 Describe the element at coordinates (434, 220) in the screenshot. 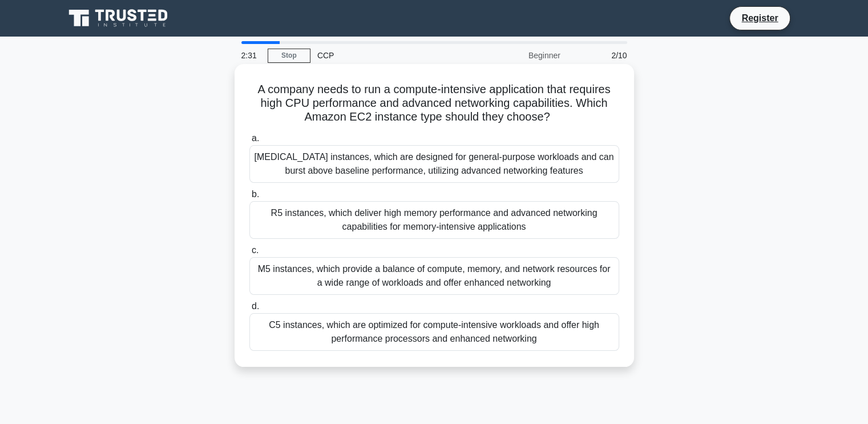

I see `div: R5 instances, which deliver high memory performance and advanced networking capabilities for memo...` at that location.